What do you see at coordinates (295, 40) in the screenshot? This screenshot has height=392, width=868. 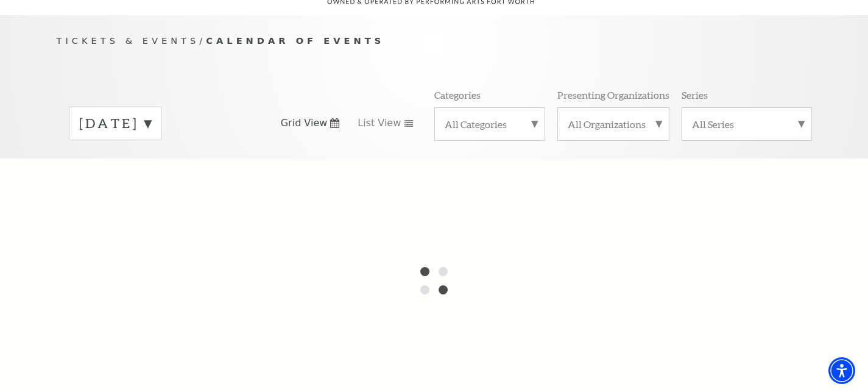 I see `span: Calendar of Events` at bounding box center [295, 40].